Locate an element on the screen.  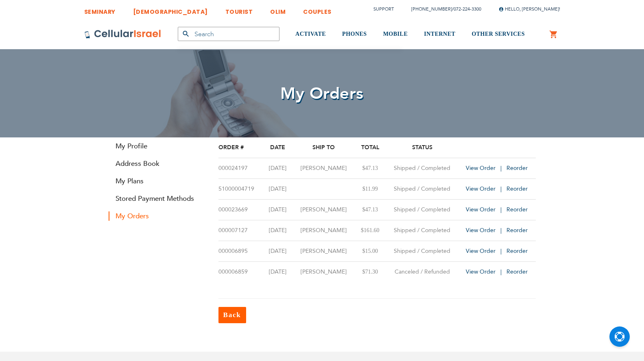
td: 000006895 is located at coordinates (240, 251).